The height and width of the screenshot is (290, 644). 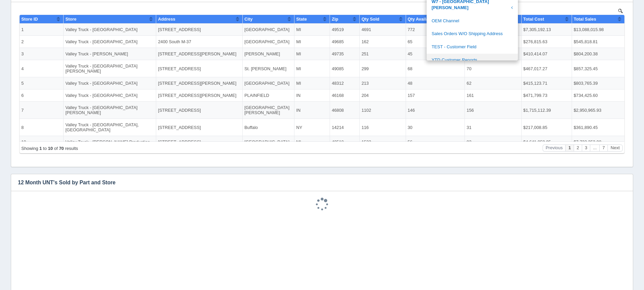 I want to click on span: Qty On Hold, so click(x=461, y=10).